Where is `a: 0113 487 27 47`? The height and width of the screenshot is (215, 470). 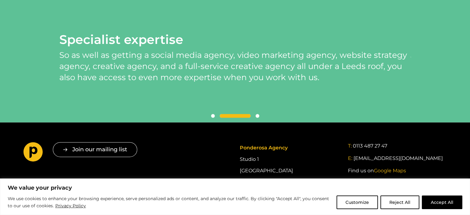 a: 0113 487 27 47 is located at coordinates (370, 146).